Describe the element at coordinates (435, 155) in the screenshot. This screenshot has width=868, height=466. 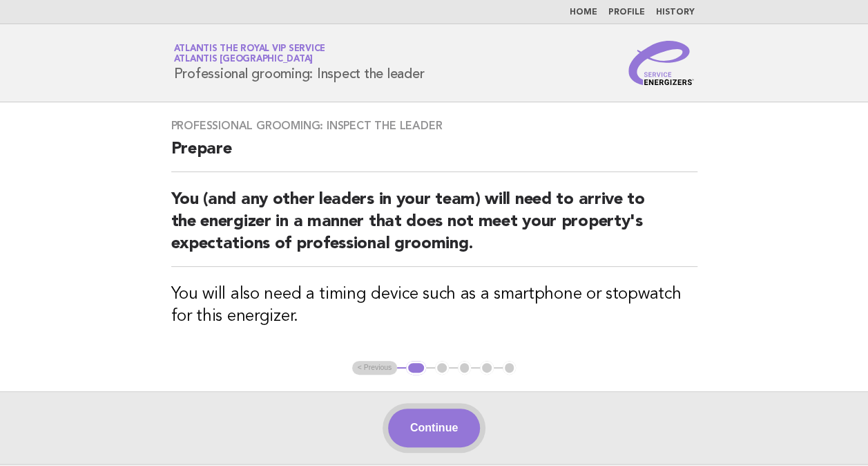
I see `h2: Prepare` at that location.